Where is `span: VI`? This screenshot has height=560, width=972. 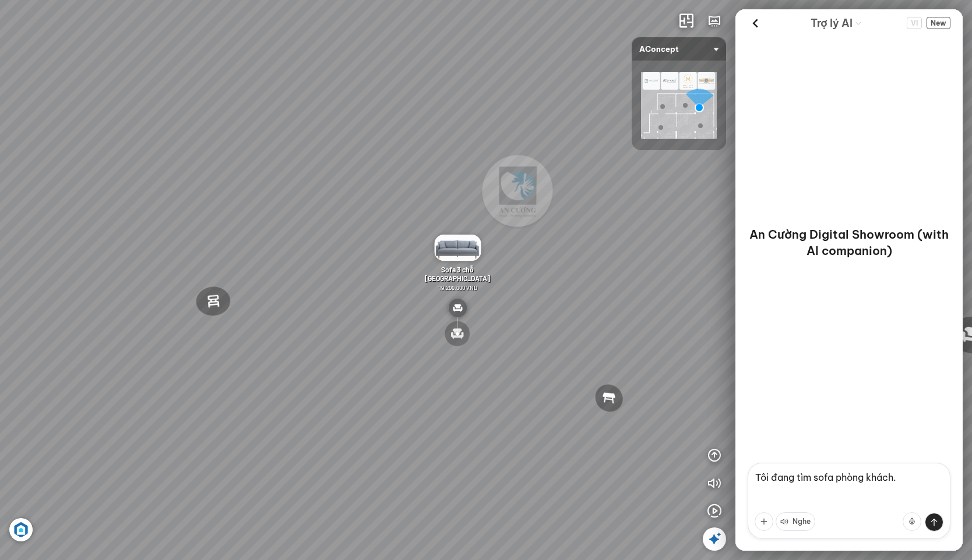 span: VI is located at coordinates (914, 23).